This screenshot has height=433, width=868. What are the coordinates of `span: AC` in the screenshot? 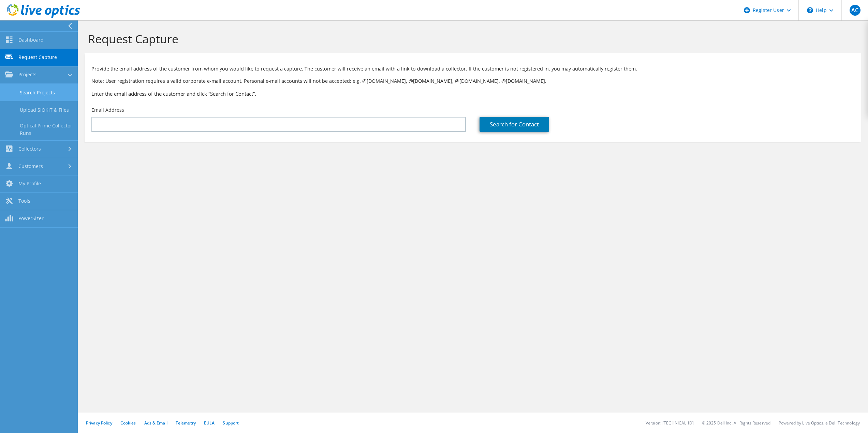 It's located at (855, 10).